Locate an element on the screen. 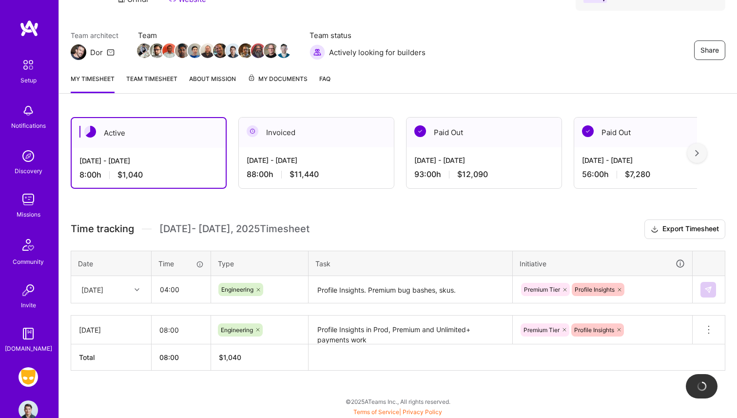 This screenshot has width=737, height=418. th: Type is located at coordinates (260, 263).